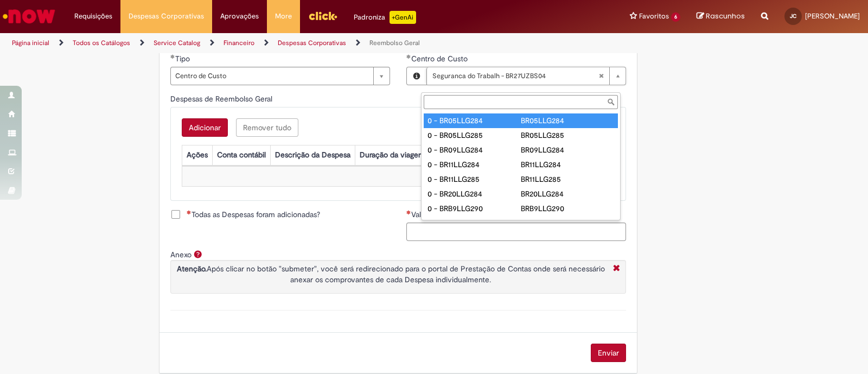  What do you see at coordinates (474, 194) in the screenshot?
I see `div: 0 - BR20LLG284` at bounding box center [474, 194].